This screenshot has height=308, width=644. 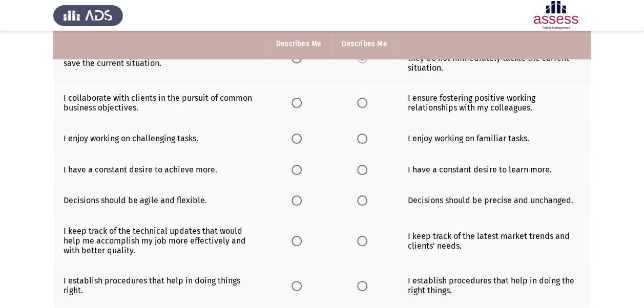 I want to click on td: I keep track of the latest market trends and clients' needs., so click(x=494, y=240).